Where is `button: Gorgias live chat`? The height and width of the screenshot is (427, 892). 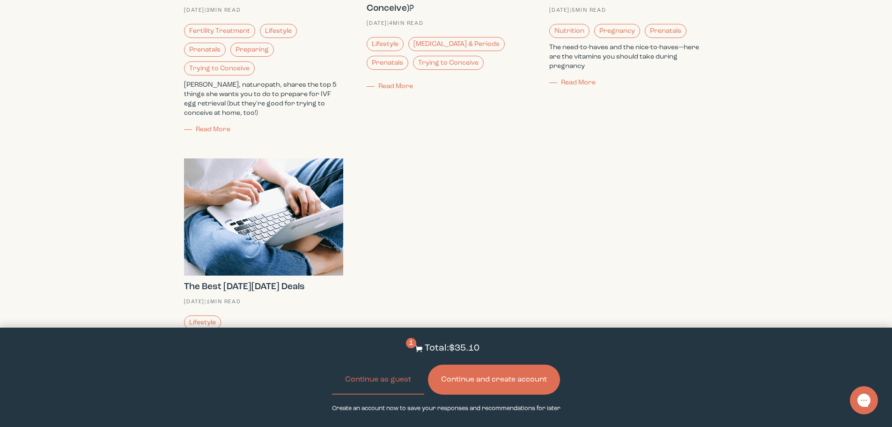 button: Gorgias live chat is located at coordinates (19, 17).